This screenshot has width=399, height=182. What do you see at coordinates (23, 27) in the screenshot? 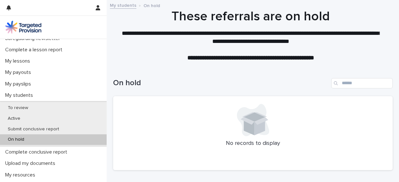
I see `img: M5nRWzHhSzIhMunXDL62` at bounding box center [23, 27].